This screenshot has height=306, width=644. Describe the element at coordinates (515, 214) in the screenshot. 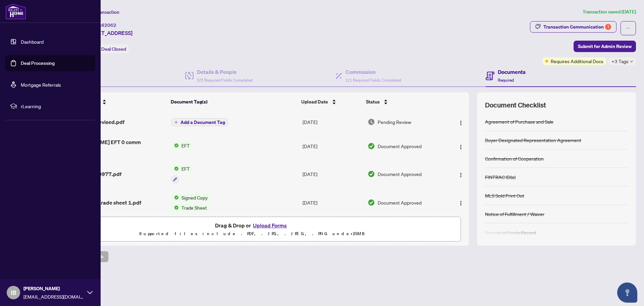

I see `div: Notice of Fulfillment / Waiver` at that location.